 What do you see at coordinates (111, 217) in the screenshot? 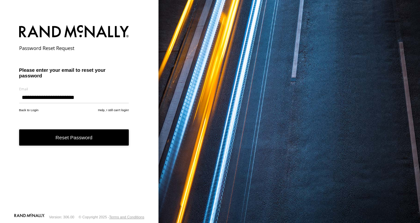
I see `div: © Copyright 2025 -` at bounding box center [111, 217].